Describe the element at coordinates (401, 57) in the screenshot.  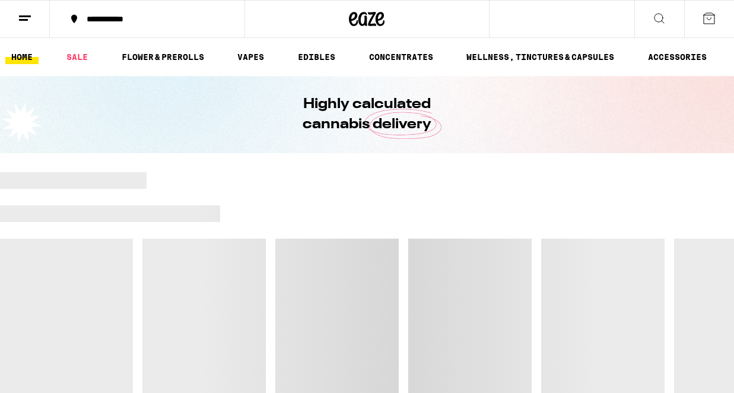
I see `a: CONCENTRATES` at that location.